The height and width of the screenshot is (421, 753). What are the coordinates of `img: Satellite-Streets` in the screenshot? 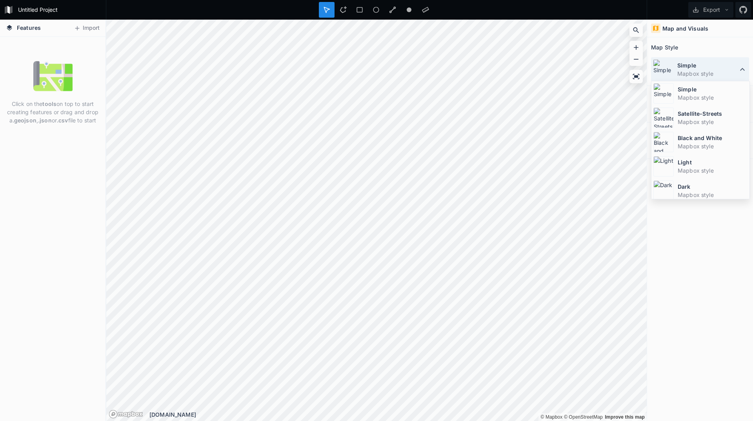 It's located at (664, 118).